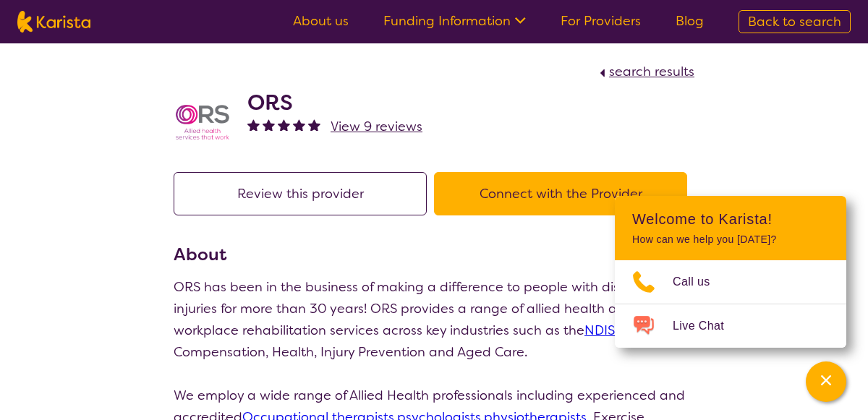 Image resolution: width=868 pixels, height=420 pixels. Describe the element at coordinates (645, 71) in the screenshot. I see `a: search results` at that location.